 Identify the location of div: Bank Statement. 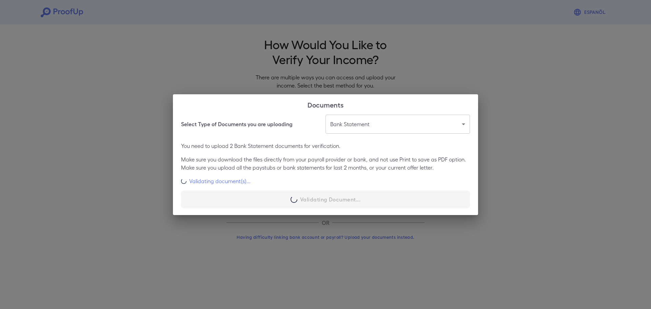
(398, 124).